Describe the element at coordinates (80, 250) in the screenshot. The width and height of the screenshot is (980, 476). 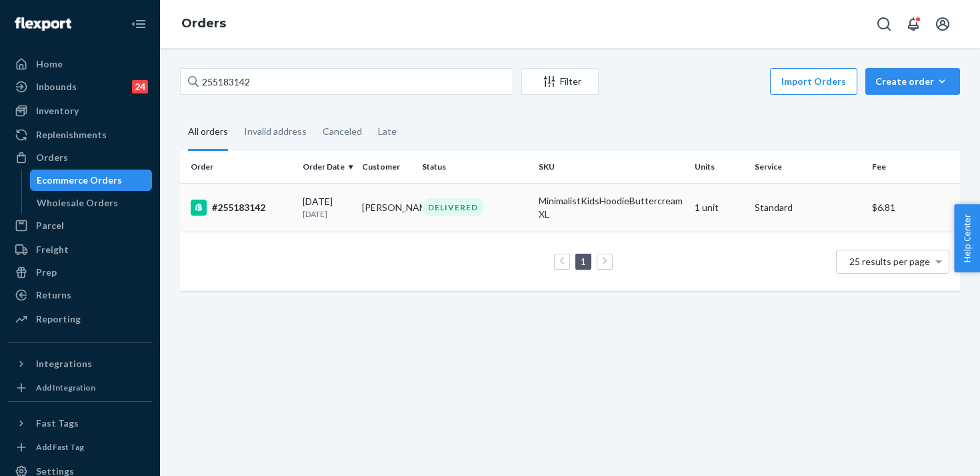
I see `a: Freight` at that location.